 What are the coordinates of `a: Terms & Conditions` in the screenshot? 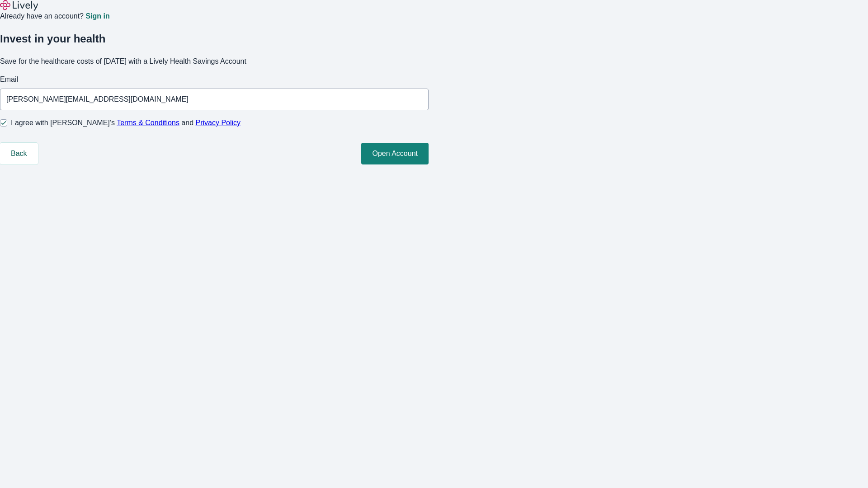 It's located at (148, 123).